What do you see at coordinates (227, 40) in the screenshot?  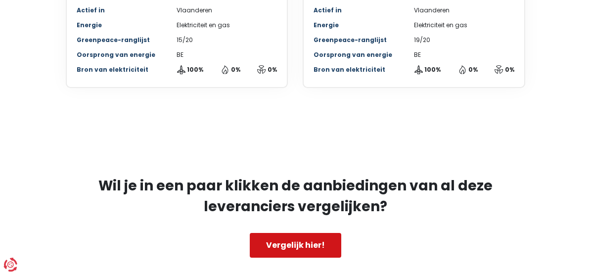 I see `div: 15/20` at bounding box center [227, 40].